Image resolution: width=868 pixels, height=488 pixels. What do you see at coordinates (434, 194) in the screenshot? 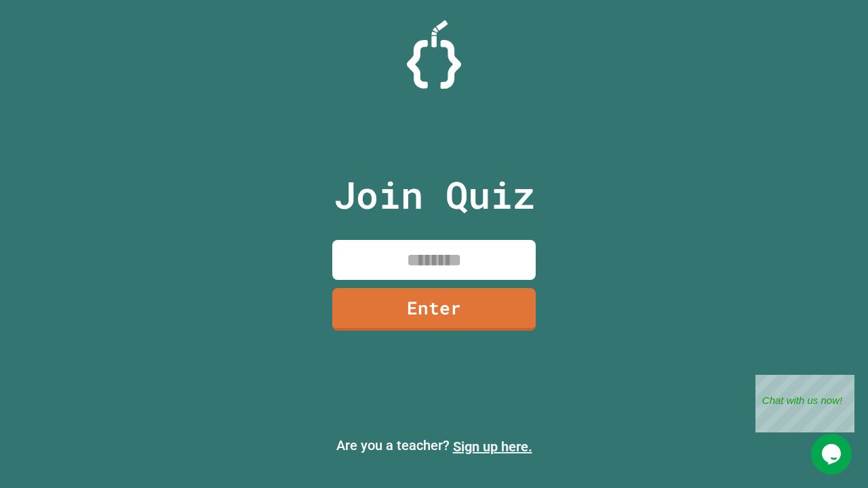
I see `p: Join Quiz` at bounding box center [434, 194].